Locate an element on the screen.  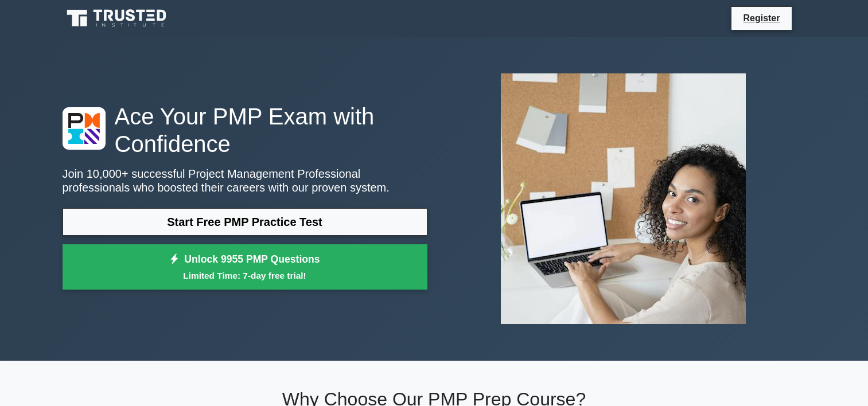
small: Limited Time: 7-day free trial! is located at coordinates (245, 275).